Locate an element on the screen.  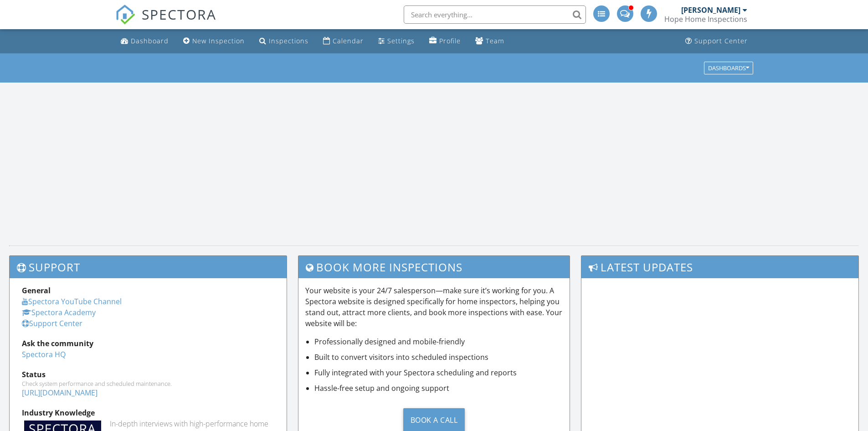
a: Inspections is located at coordinates (284, 41).